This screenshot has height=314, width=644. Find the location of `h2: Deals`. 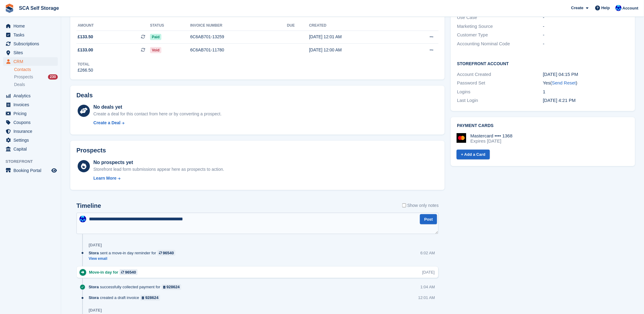

h2: Deals is located at coordinates (84, 95).